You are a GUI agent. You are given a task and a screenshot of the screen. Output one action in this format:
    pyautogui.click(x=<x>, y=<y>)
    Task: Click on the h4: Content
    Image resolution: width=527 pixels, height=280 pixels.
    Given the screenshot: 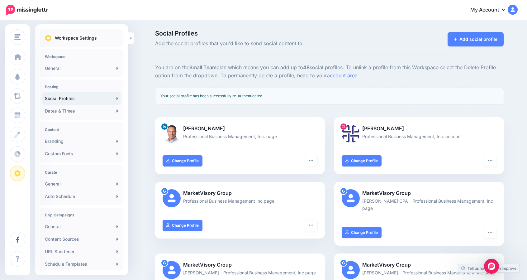 What is the action you would take?
    pyautogui.click(x=82, y=129)
    